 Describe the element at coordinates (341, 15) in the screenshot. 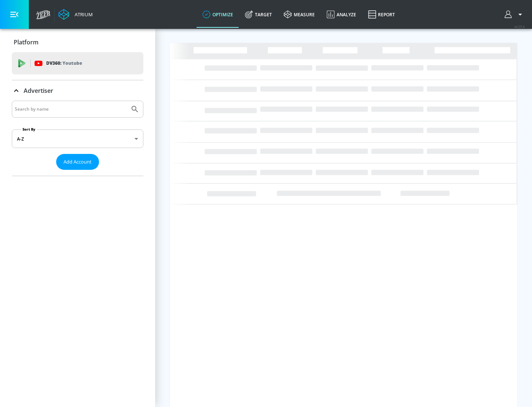

I see `a: Analyze` at that location.